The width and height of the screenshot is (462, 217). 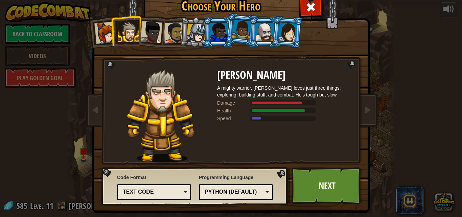 What do you see at coordinates (287, 32) in the screenshot?
I see `li: Illia Shieldsmith` at bounding box center [287, 32].